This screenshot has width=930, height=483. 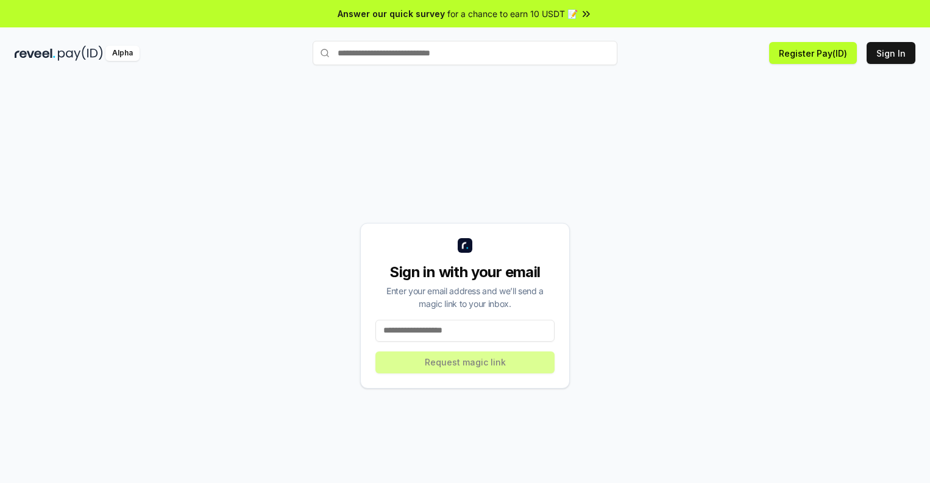 I want to click on img: pay_id, so click(x=80, y=53).